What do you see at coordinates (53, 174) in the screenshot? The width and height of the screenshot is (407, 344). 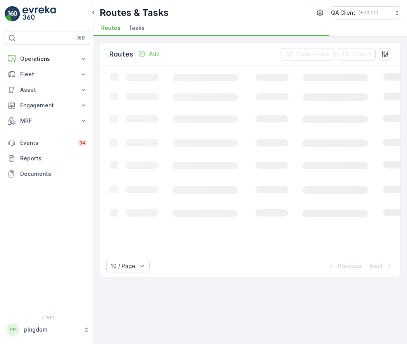 I see `p: Documents` at bounding box center [53, 174].